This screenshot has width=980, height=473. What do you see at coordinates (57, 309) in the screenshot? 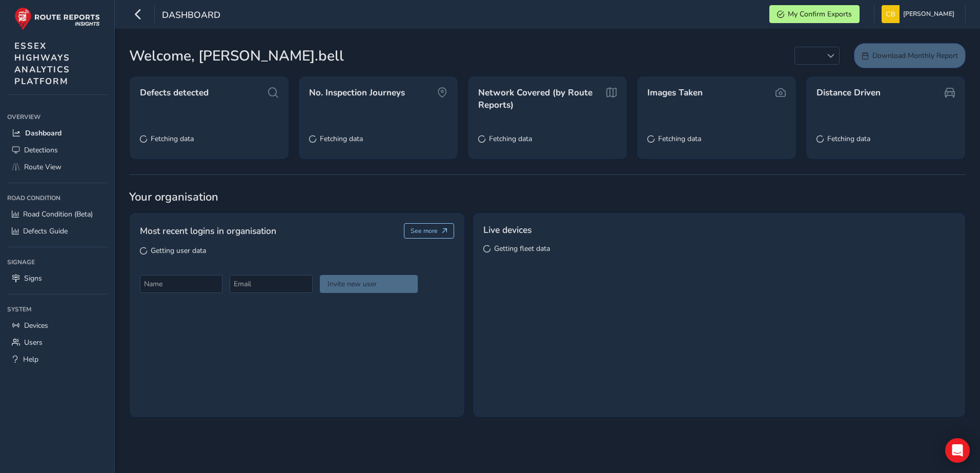
I see `div: System` at bounding box center [57, 309].